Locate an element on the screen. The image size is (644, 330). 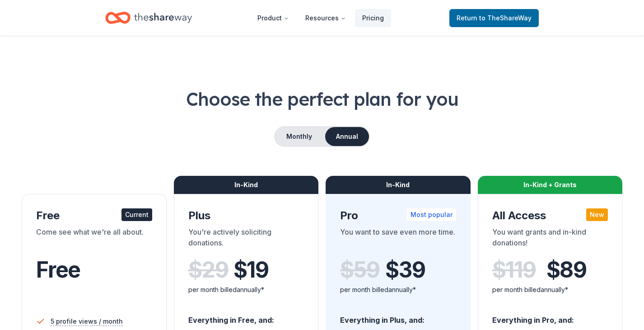
a: Returnto TheShareWay is located at coordinates (494, 18).